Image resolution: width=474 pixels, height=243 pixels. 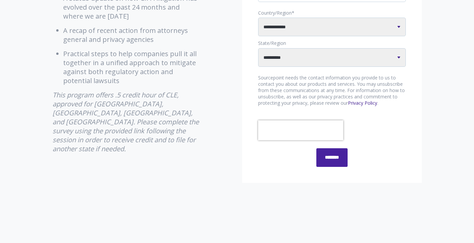 I want to click on li: A recap of recent action from attorneys general and privacy agencies, so click(x=132, y=35).